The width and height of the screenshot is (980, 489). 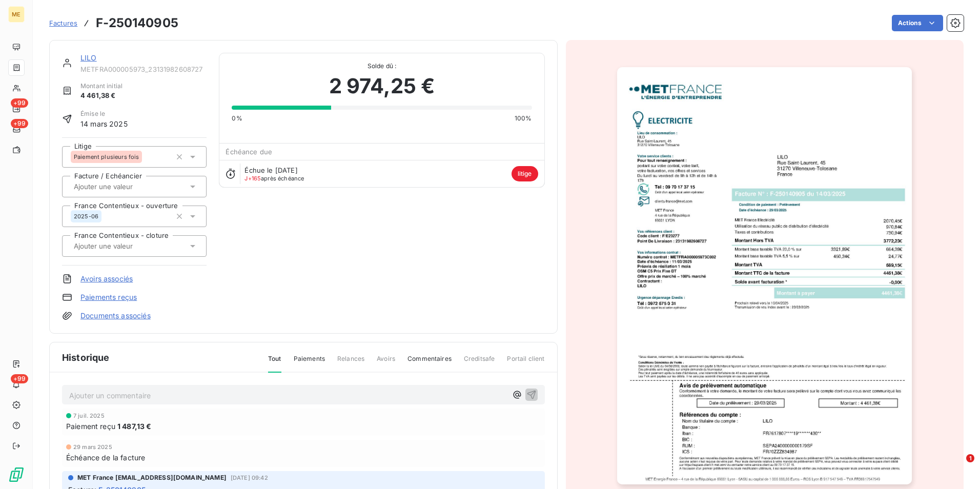 I want to click on span: Creditsafe, so click(x=479, y=363).